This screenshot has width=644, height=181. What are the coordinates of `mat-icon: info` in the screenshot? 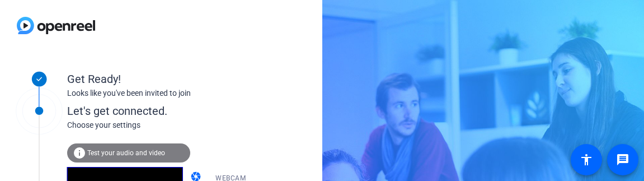 It's located at (79, 153).